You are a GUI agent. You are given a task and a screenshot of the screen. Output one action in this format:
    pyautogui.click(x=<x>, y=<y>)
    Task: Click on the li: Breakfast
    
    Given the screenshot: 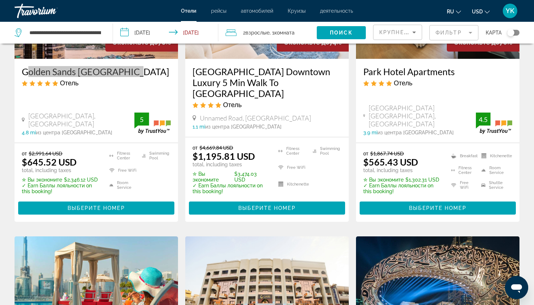 What is the action you would take?
    pyautogui.click(x=462, y=156)
    